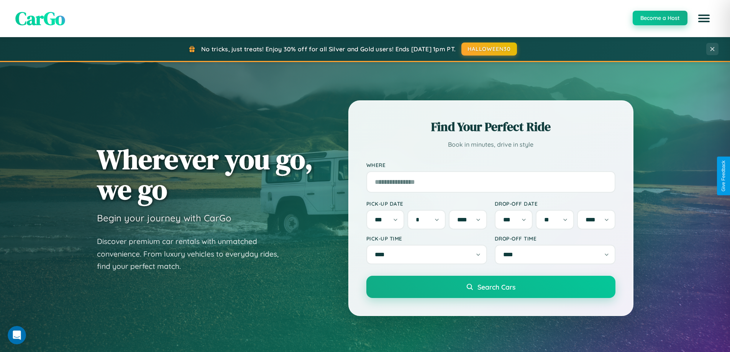 The width and height of the screenshot is (730, 352). I want to click on span: CarGo, so click(40, 18).